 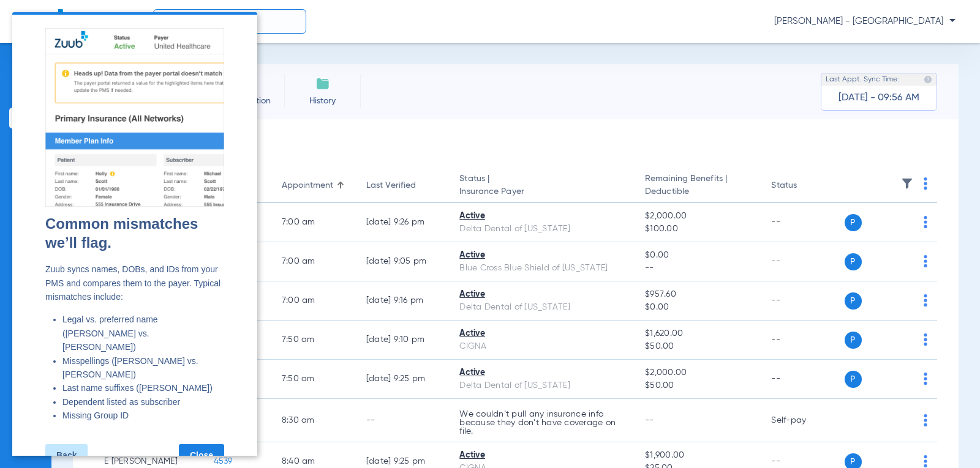 I want to click on span: Insurance Payer, so click(x=542, y=191).